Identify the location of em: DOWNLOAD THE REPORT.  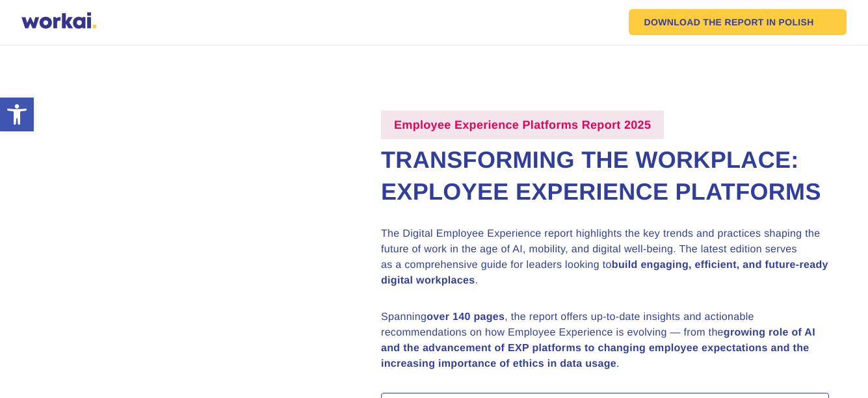
(704, 22).